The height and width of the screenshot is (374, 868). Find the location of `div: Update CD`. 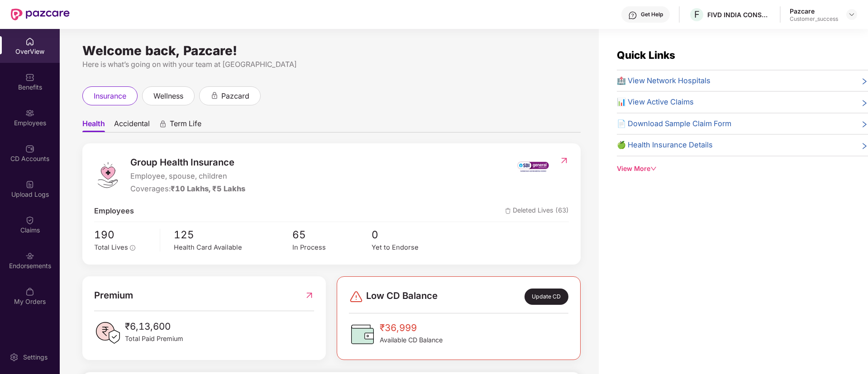

div: Update CD is located at coordinates (546, 297).